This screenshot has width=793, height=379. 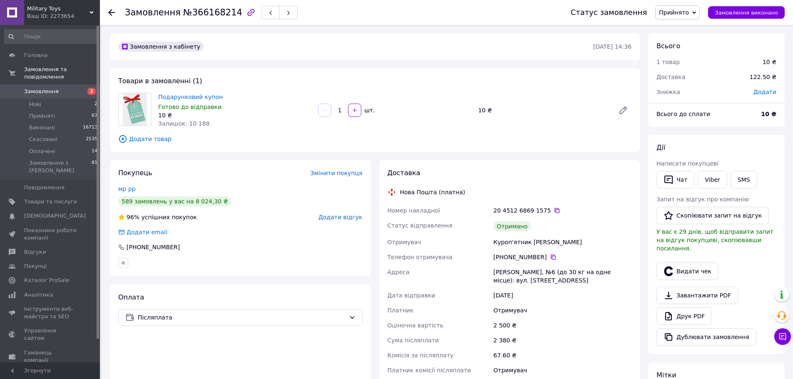 I want to click on span: 2, so click(x=92, y=91).